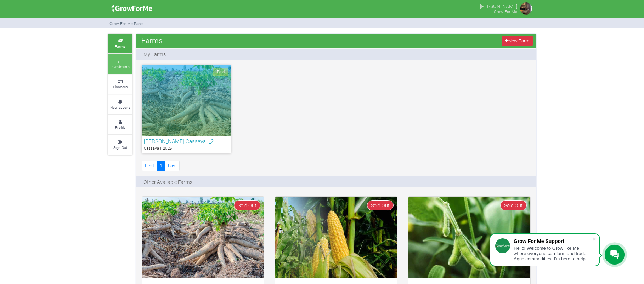  I want to click on p: Other Available Farms, so click(168, 182).